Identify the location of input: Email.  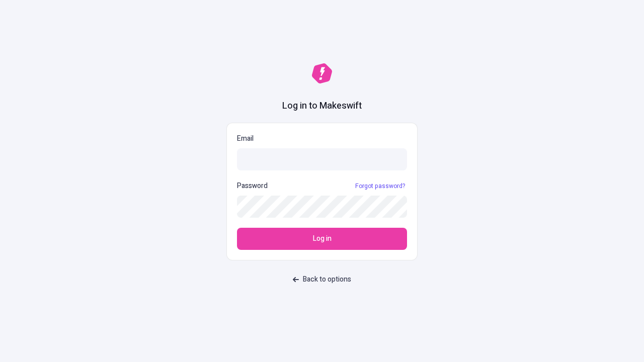
(322, 159).